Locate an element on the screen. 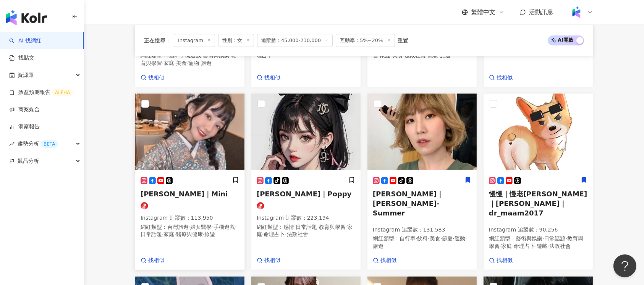 This screenshot has width=644, height=285. span: 手機遊戲 is located at coordinates (224, 227).